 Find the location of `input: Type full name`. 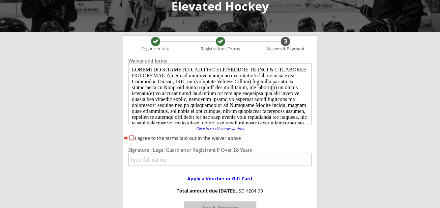

input: Type full name is located at coordinates (220, 160).